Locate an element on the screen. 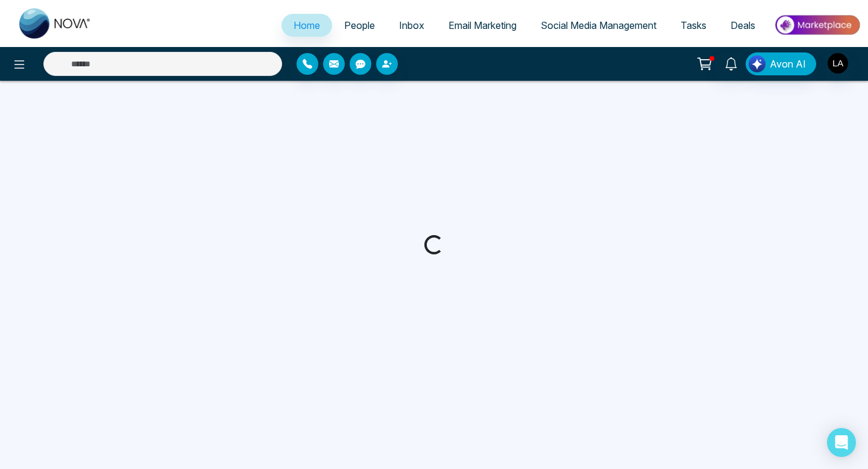 Image resolution: width=868 pixels, height=469 pixels. a: Deals is located at coordinates (742, 25).